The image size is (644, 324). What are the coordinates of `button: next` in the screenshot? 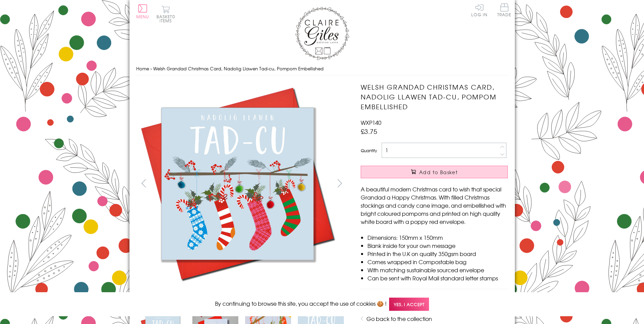 It's located at (340, 183).